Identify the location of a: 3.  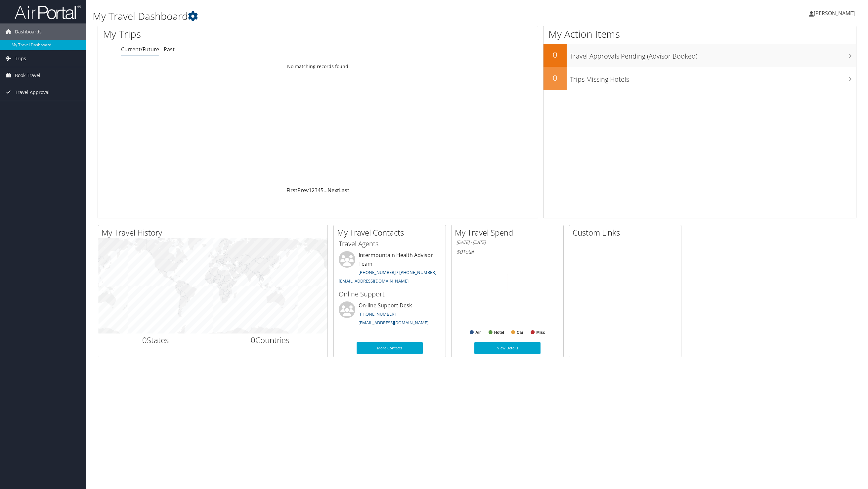
(316, 190).